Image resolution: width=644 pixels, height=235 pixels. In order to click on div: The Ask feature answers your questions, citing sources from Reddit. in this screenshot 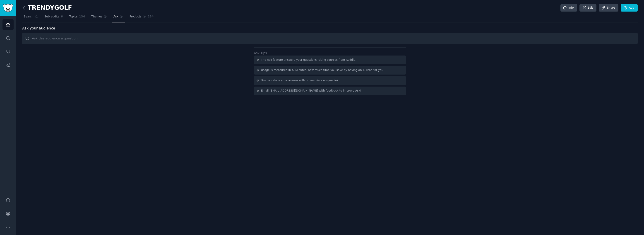, I will do `click(308, 60)`.